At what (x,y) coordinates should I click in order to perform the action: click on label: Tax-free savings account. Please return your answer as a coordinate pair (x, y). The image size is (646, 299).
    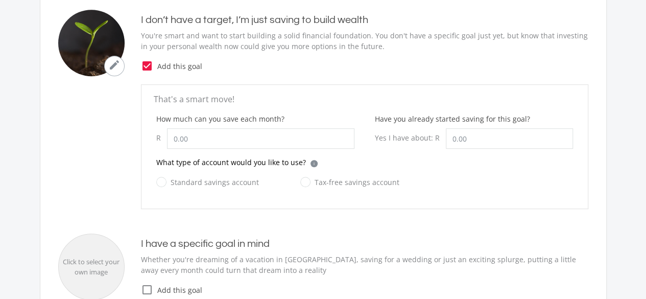
    Looking at the image, I should click on (350, 182).